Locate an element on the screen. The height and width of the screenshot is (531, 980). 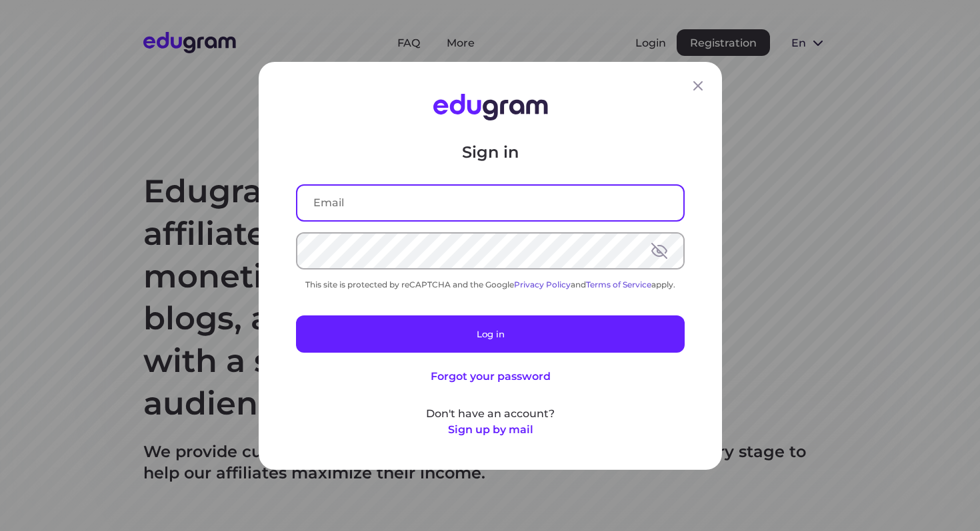
img: Edugram Logo is located at coordinates (490, 107).